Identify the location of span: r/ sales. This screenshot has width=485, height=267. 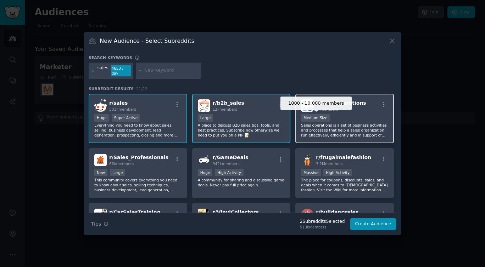
(118, 103).